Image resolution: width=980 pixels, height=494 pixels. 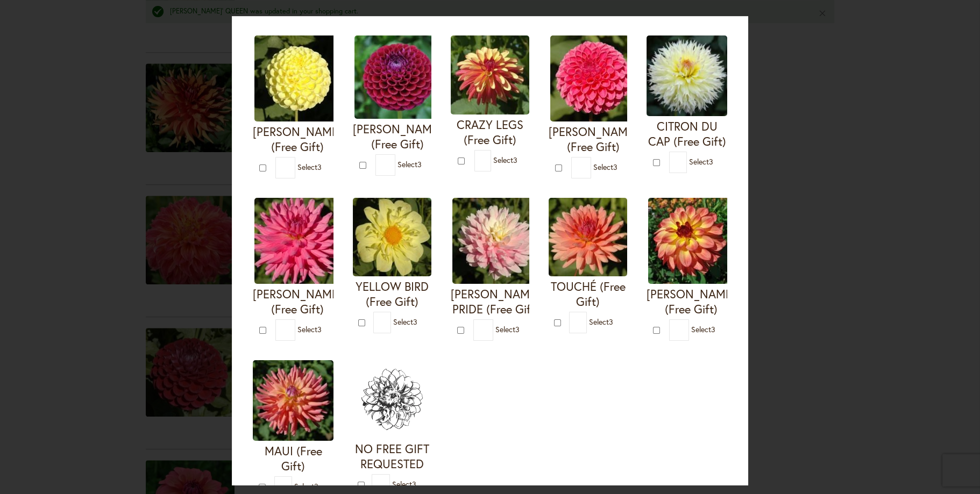 I want to click on img: NETTIE (Free Gift), so click(x=297, y=79).